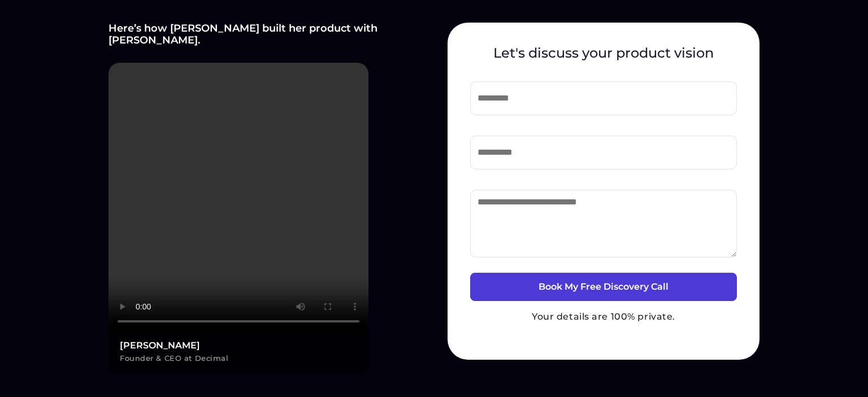 This screenshot has width=868, height=397. Describe the element at coordinates (603, 53) in the screenshot. I see `h4: Let's discuss your product vision` at that location.